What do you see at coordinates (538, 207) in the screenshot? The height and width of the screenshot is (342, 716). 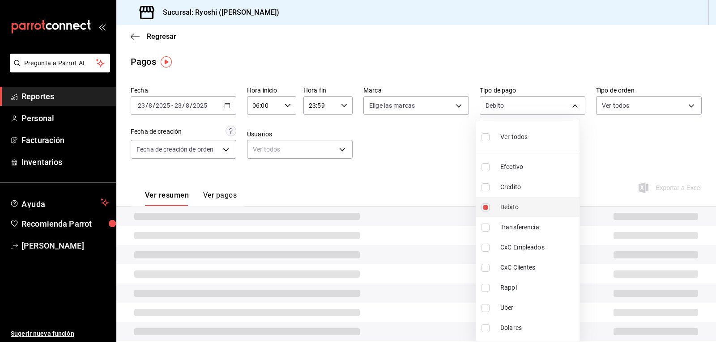 I see `span: Debito` at bounding box center [538, 207].